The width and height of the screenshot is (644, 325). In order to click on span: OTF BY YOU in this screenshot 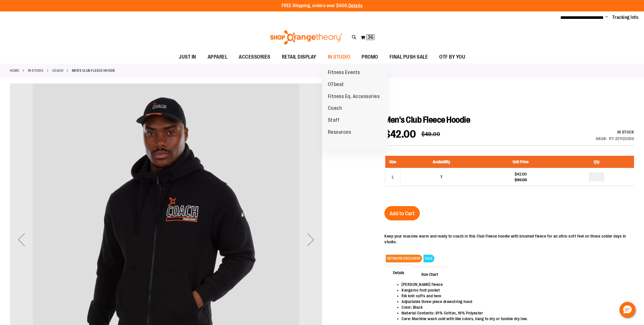, I will do `click(452, 57)`.